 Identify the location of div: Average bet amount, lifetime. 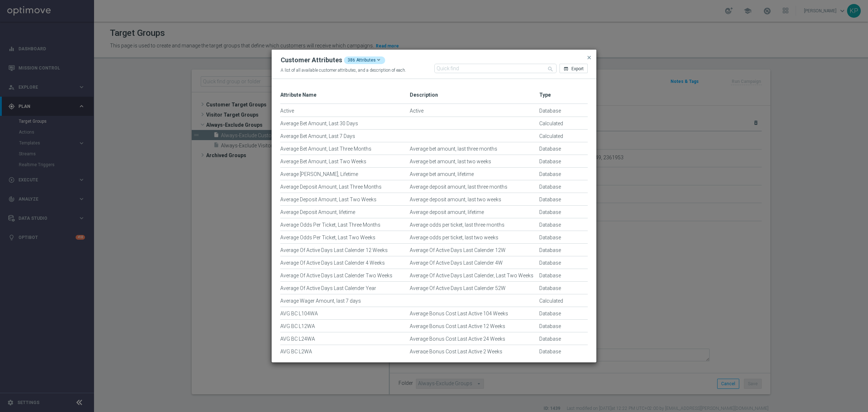
(474, 178).